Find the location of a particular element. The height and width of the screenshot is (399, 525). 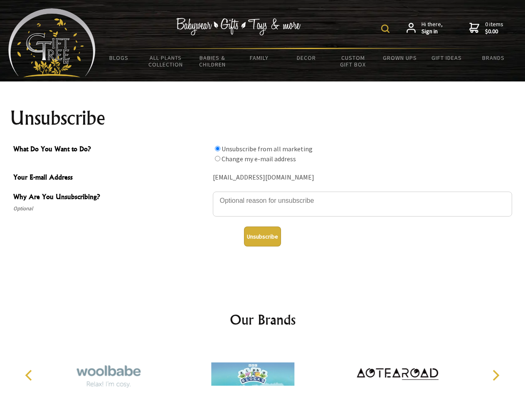

a: Decor is located at coordinates (306, 58).